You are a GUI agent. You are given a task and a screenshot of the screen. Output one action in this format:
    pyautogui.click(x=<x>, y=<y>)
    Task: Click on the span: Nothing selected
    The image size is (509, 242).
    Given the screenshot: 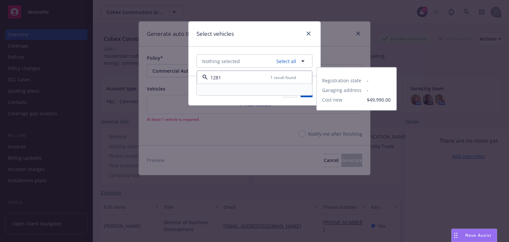 What is the action you would take?
    pyautogui.click(x=221, y=61)
    